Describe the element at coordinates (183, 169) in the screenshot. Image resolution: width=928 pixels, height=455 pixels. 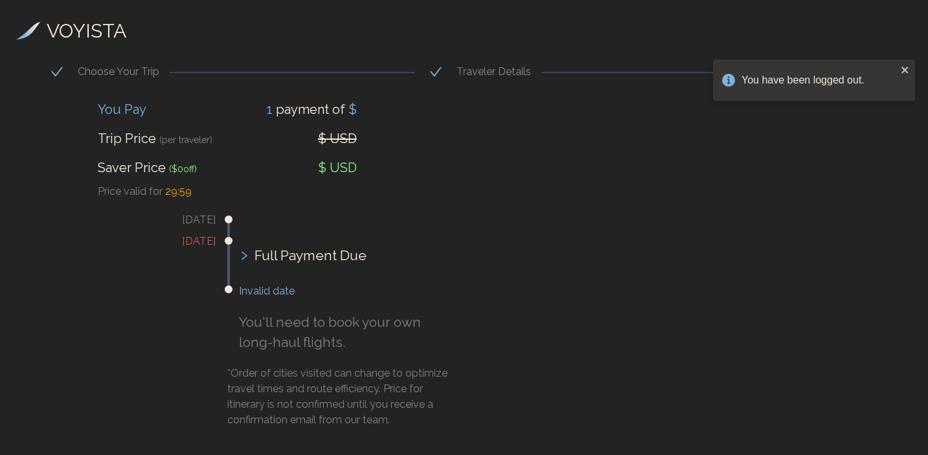
I see `span: ($ 0 off)` at that location.